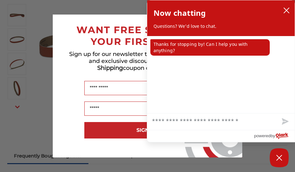 The height and width of the screenshot is (172, 295). I want to click on span: powered, so click(262, 135).